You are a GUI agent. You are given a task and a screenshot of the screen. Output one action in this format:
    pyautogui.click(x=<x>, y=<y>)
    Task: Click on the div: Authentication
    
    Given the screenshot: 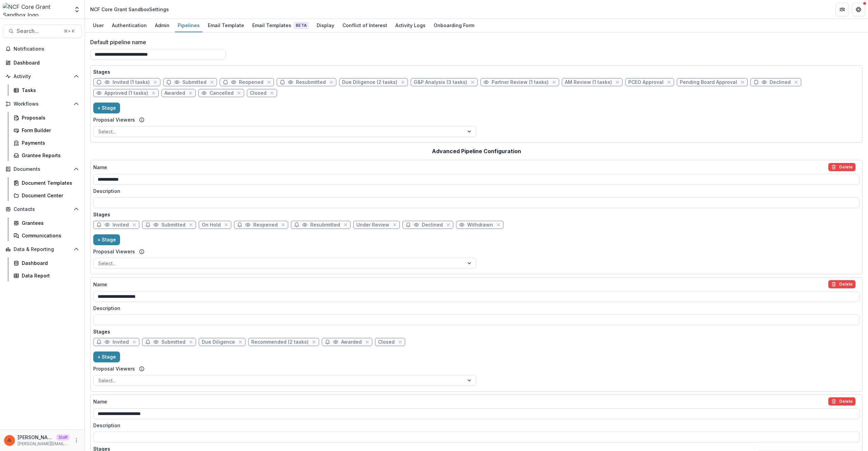 What is the action you would take?
    pyautogui.click(x=129, y=25)
    